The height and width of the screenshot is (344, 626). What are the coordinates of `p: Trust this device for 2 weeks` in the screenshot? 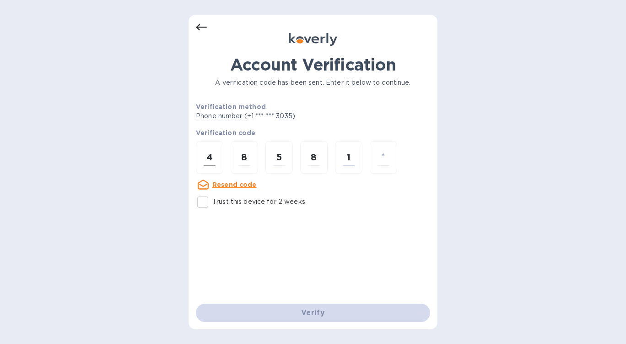 It's located at (259, 201).